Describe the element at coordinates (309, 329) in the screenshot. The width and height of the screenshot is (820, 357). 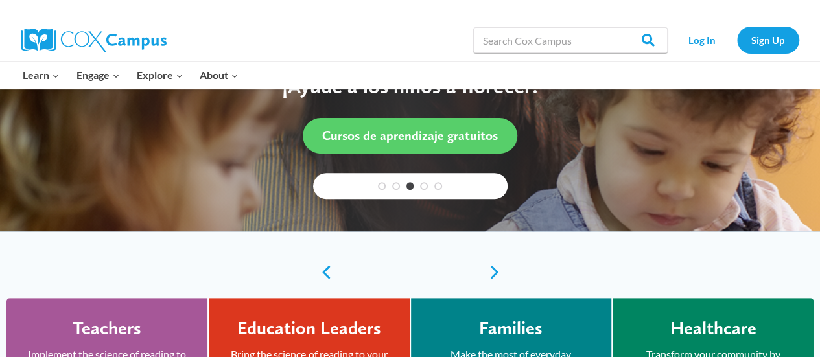
I see `h4: Education Leaders` at that location.